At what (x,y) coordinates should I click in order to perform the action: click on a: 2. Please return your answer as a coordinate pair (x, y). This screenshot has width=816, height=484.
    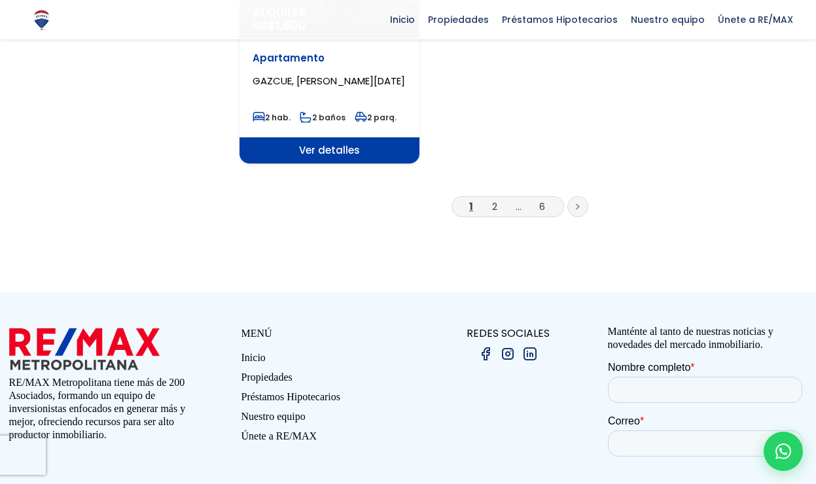
    Looking at the image, I should click on (495, 206).